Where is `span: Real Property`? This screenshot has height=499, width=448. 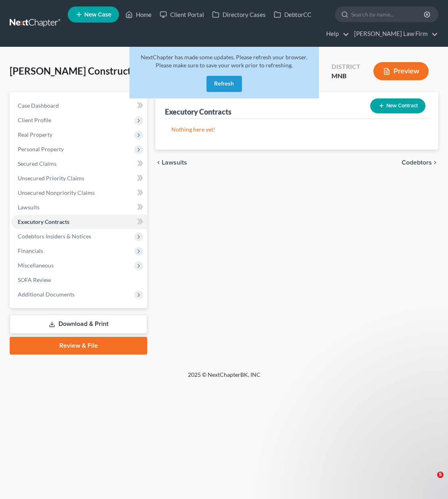 span: Real Property is located at coordinates (35, 134).